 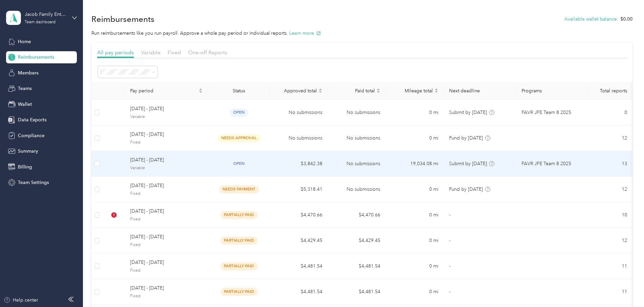 What do you see at coordinates (480, 91) in the screenshot?
I see `th: Next deadline` at bounding box center [480, 91].